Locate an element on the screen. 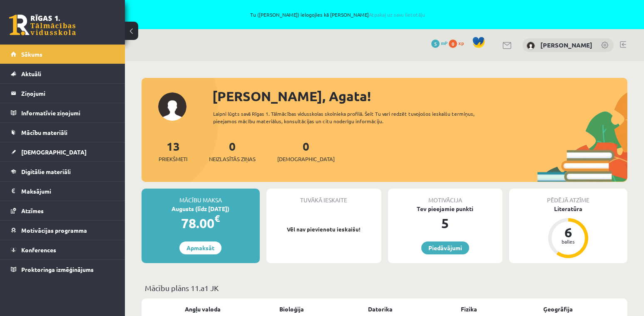 This screenshot has width=644, height=316. span: Konferences is located at coordinates (39, 250).